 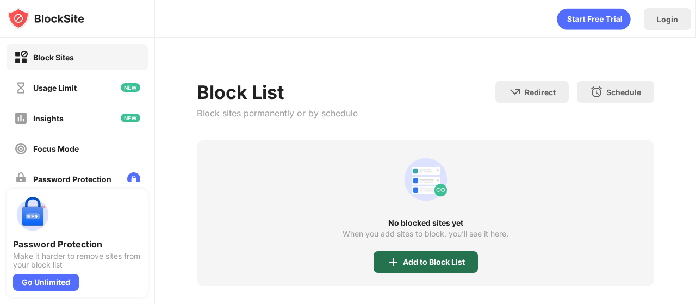 What do you see at coordinates (48, 118) in the screenshot?
I see `div: Insights` at bounding box center [48, 118].